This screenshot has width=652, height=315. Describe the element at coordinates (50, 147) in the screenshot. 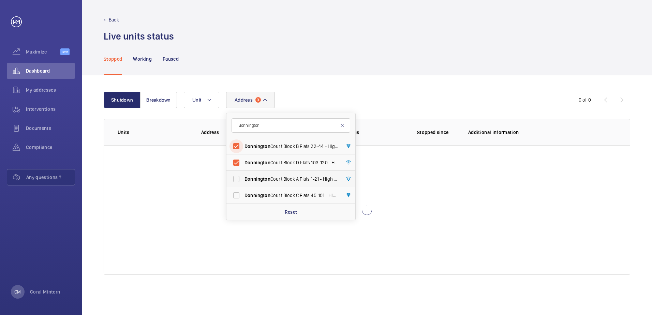

I see `span: Compliance` at that location.